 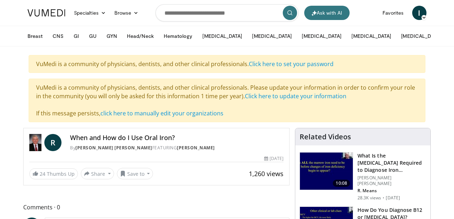 I want to click on a: R, so click(x=53, y=143).